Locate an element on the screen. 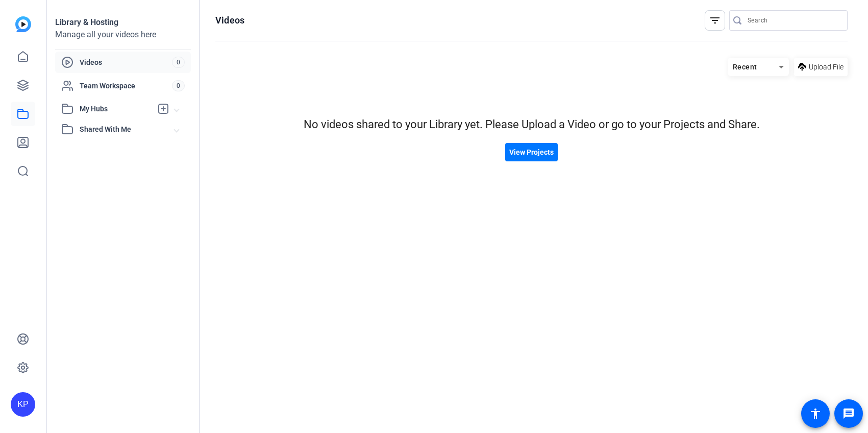 The height and width of the screenshot is (433, 868). button: View Projects is located at coordinates (531, 152).